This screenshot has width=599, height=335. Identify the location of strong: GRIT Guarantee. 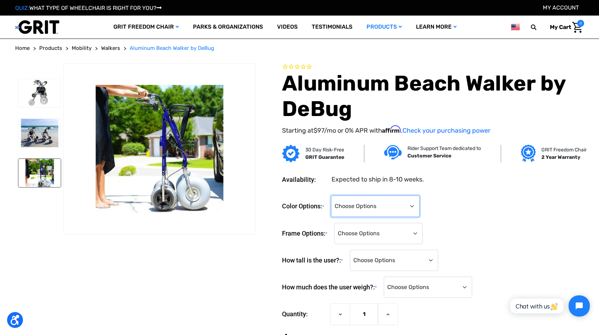
(325, 157).